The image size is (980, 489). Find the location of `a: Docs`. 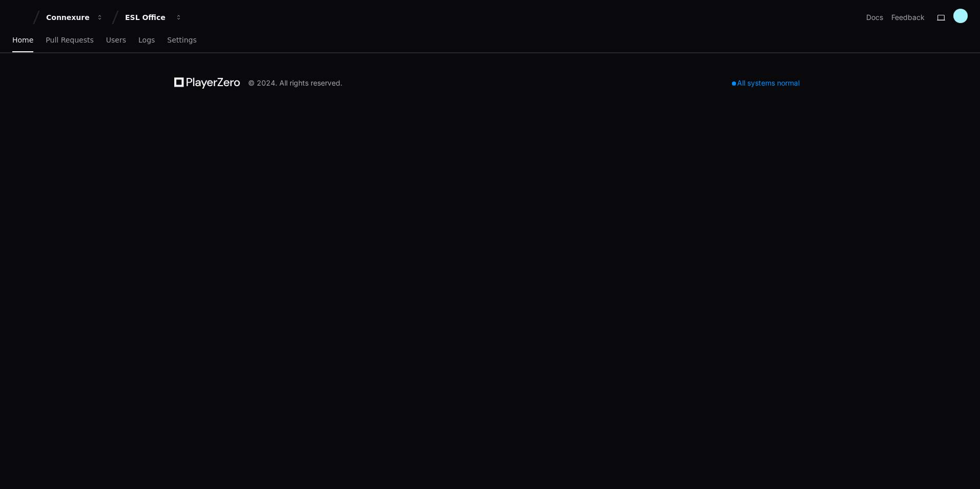

a: Docs is located at coordinates (875, 18).